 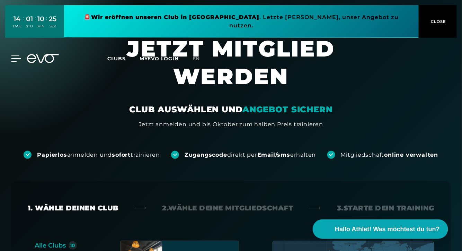 What do you see at coordinates (196, 59) in the screenshot?
I see `span: en` at bounding box center [196, 59].